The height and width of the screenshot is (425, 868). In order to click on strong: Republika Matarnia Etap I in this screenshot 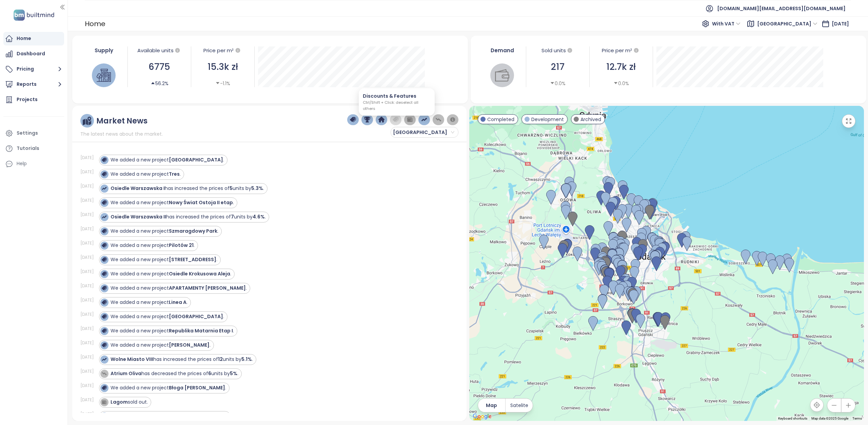, I will do `click(200, 331)`.